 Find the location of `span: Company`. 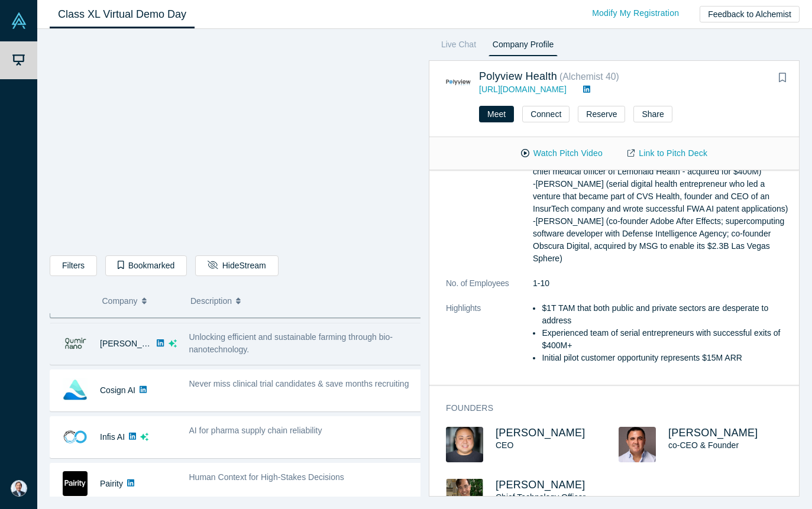

span: Company is located at coordinates (120, 301).